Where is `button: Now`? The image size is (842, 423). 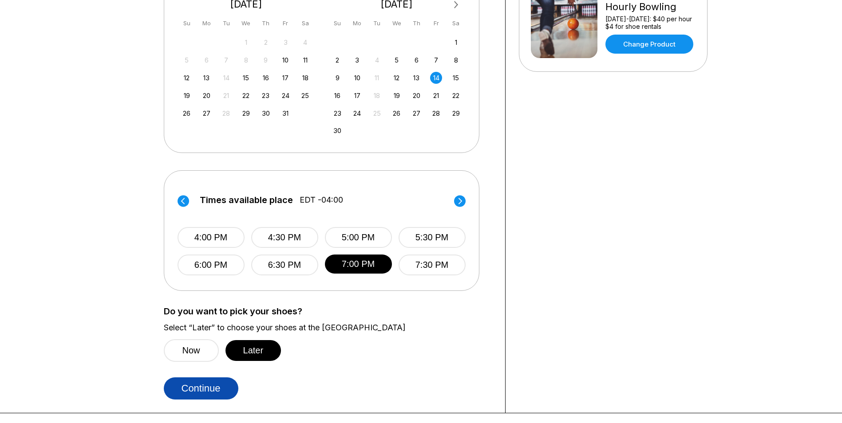 button: Now is located at coordinates (191, 351).